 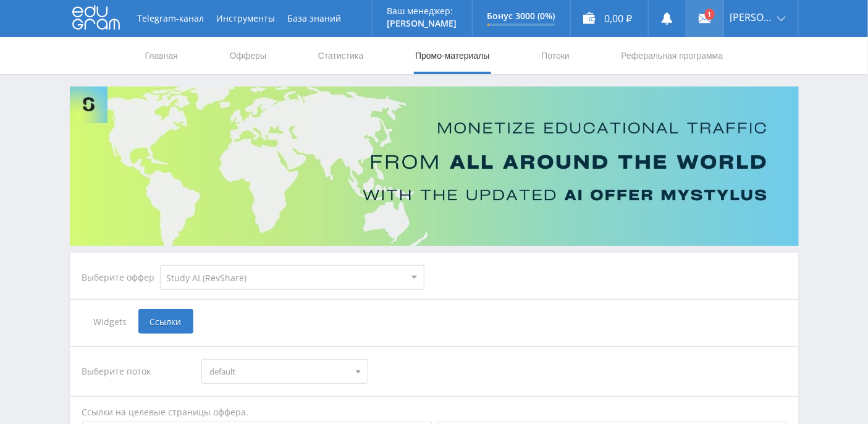 I want to click on a: Статистика, so click(x=341, y=56).